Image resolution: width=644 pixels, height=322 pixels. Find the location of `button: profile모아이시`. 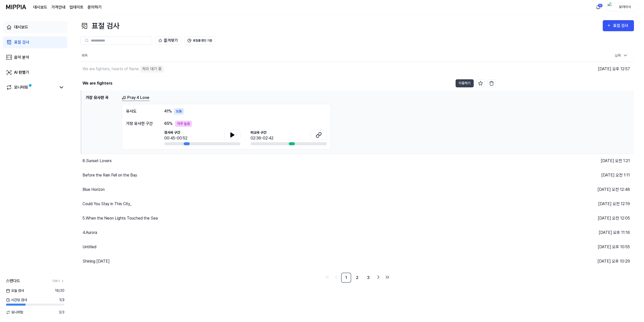

button: profile모아이시 is located at coordinates (622, 7).